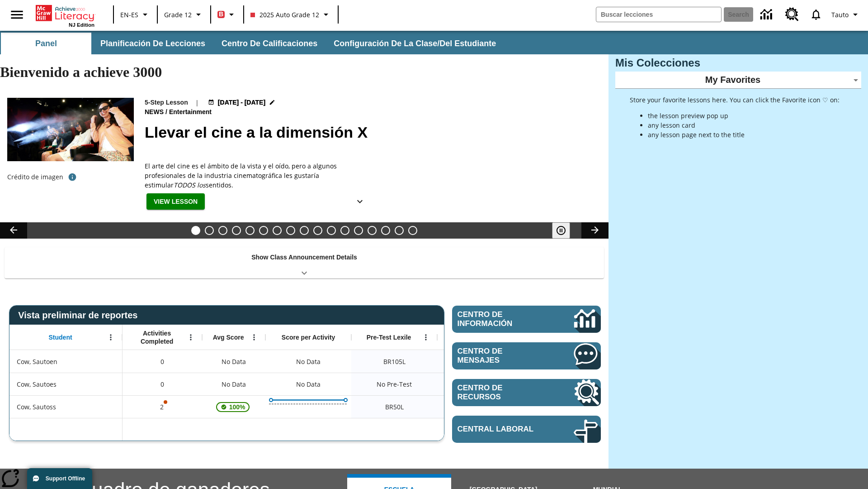 This screenshot has height=489, width=868. What do you see at coordinates (566, 231) in the screenshot?
I see `div: Pausar` at bounding box center [566, 231].